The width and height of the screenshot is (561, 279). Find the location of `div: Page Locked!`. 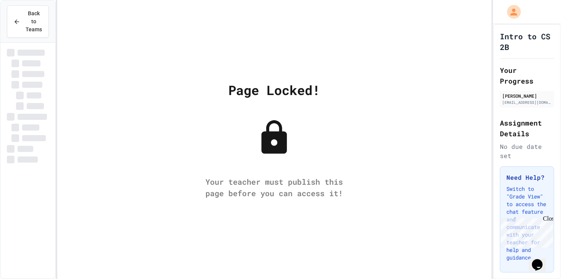

div: Page Locked! is located at coordinates (274, 90).